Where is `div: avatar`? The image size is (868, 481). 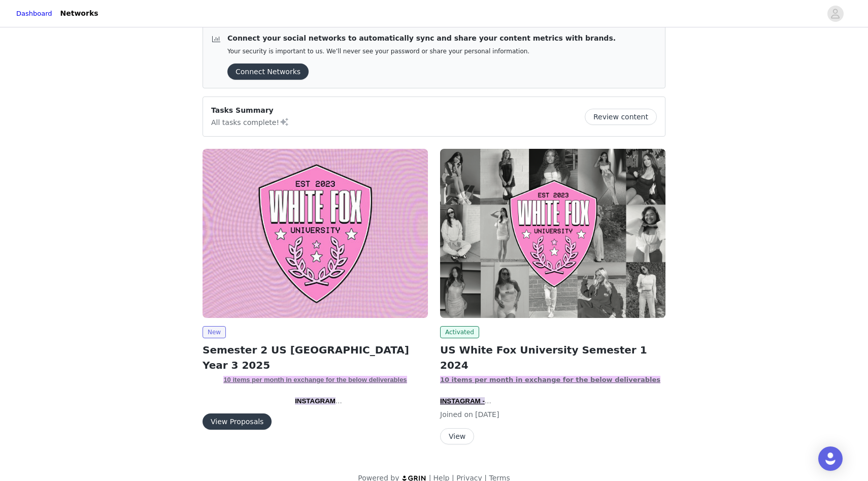 div: avatar is located at coordinates (835, 14).